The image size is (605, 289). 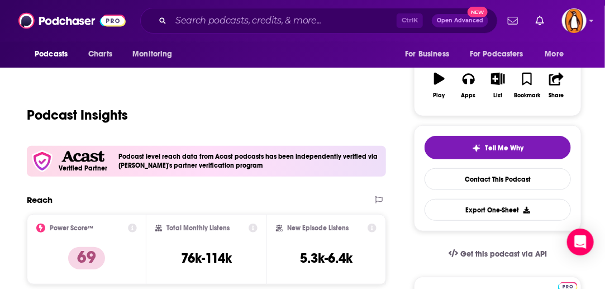 I want to click on button: Share, so click(x=556, y=85).